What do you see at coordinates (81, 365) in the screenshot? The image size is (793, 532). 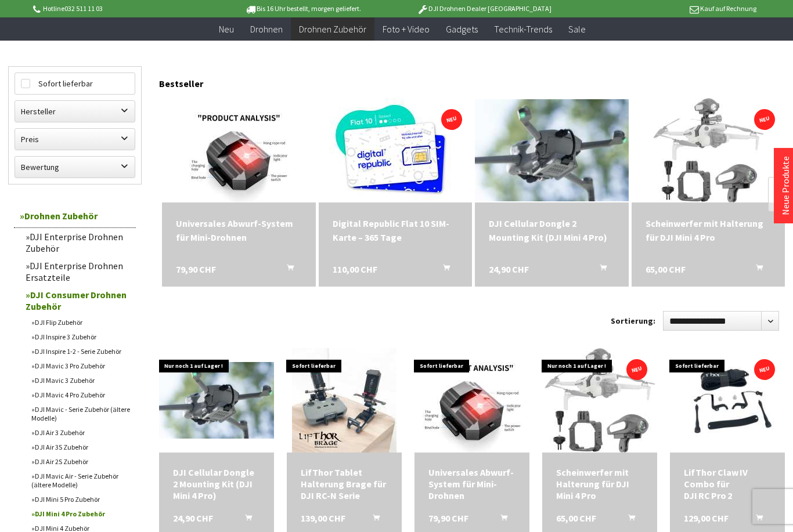 I see `a: DJI Mavic 3 Pro Zubehör` at bounding box center [81, 365].